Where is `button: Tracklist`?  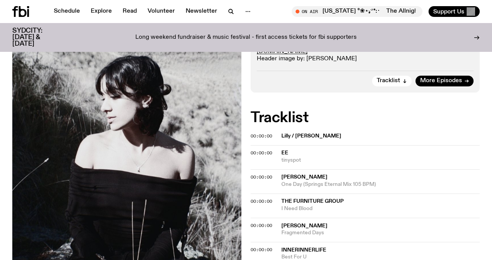
button: Tracklist is located at coordinates (392, 81).